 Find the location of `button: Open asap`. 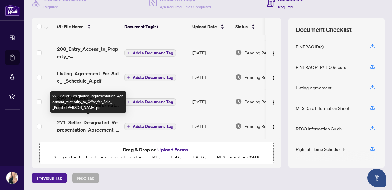

button: Open asap is located at coordinates (377, 178).